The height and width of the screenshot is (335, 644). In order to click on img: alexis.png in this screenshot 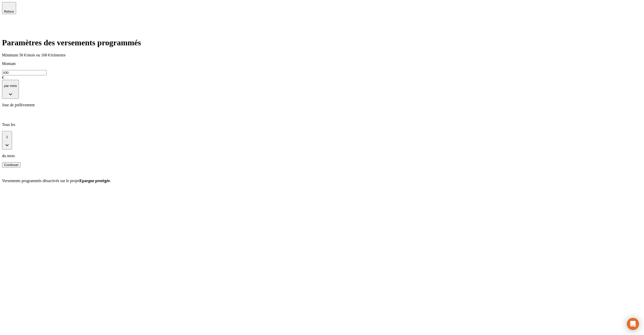, I will do `click(4, 30)`.